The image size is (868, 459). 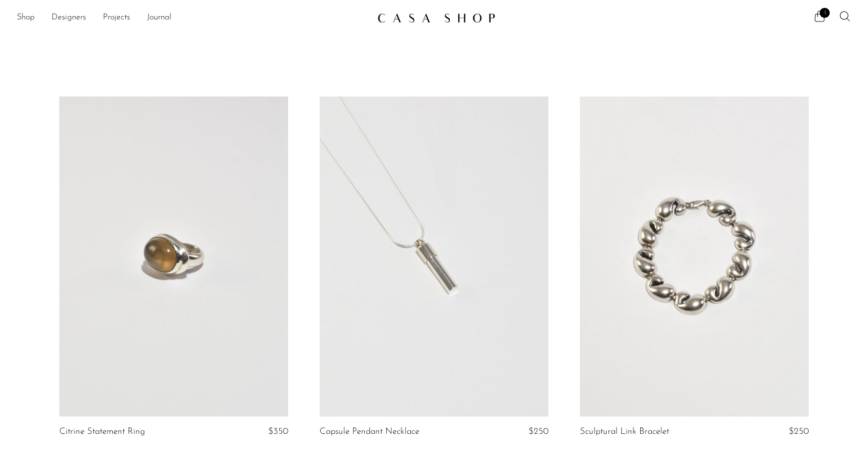 I want to click on a: Projects, so click(x=117, y=18).